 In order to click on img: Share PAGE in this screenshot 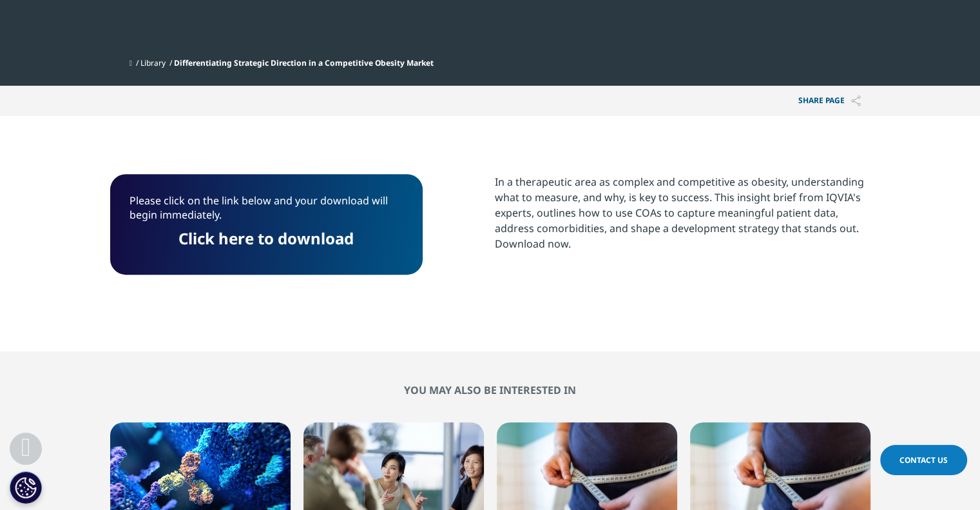, I will do `click(855, 101)`.